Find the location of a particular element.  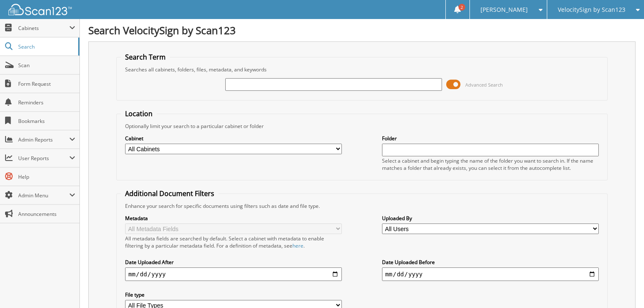

div: All metadata fields are searched by default. Select a cabinet with metadata to enable filtering b... is located at coordinates (234, 242).